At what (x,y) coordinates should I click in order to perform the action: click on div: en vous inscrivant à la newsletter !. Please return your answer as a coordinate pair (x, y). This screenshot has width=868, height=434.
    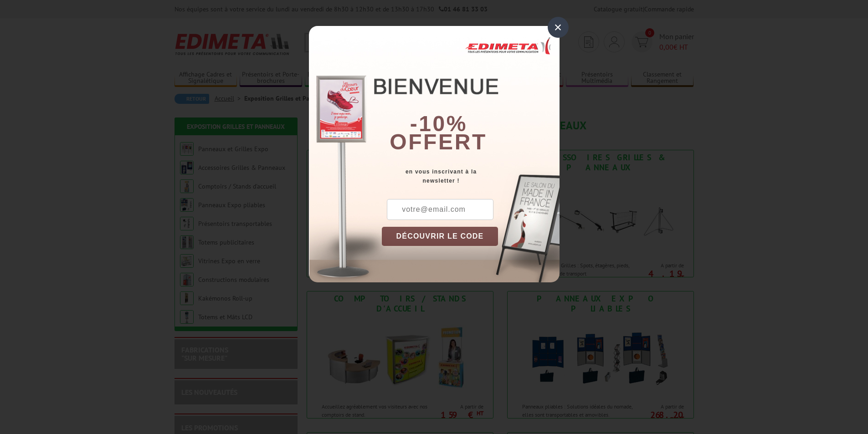
    Looking at the image, I should click on (471, 176).